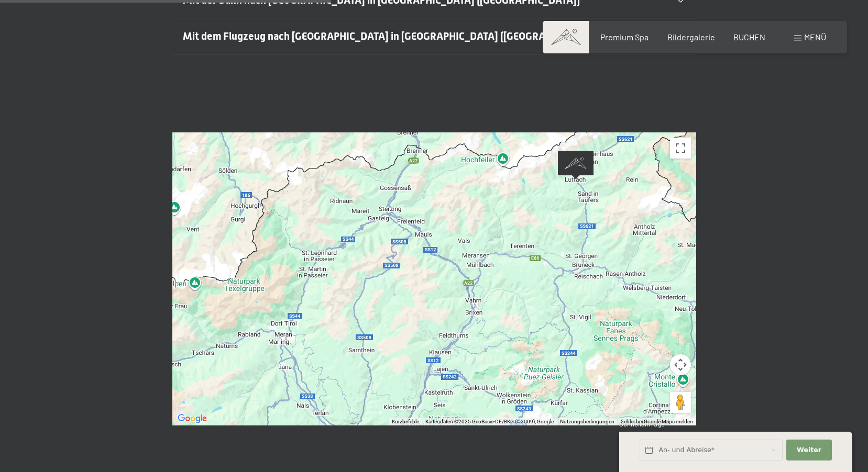  Describe the element at coordinates (691, 37) in the screenshot. I see `span: Bildergalerie` at that location.